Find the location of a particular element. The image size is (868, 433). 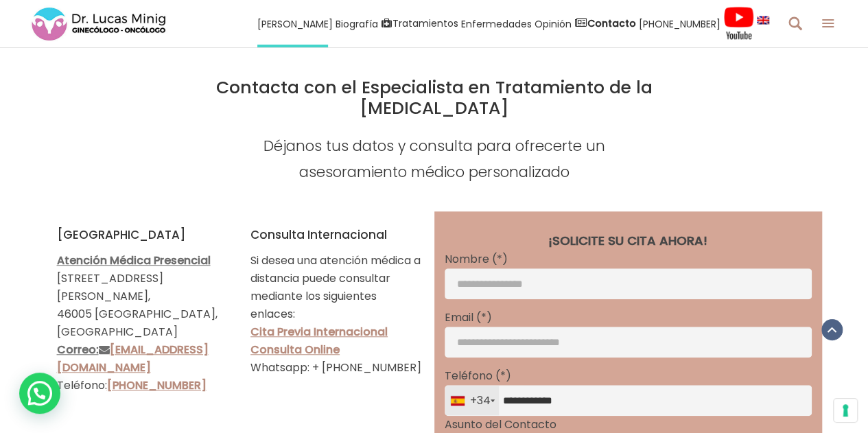

div: Spain (España): +34 is located at coordinates (472, 400).